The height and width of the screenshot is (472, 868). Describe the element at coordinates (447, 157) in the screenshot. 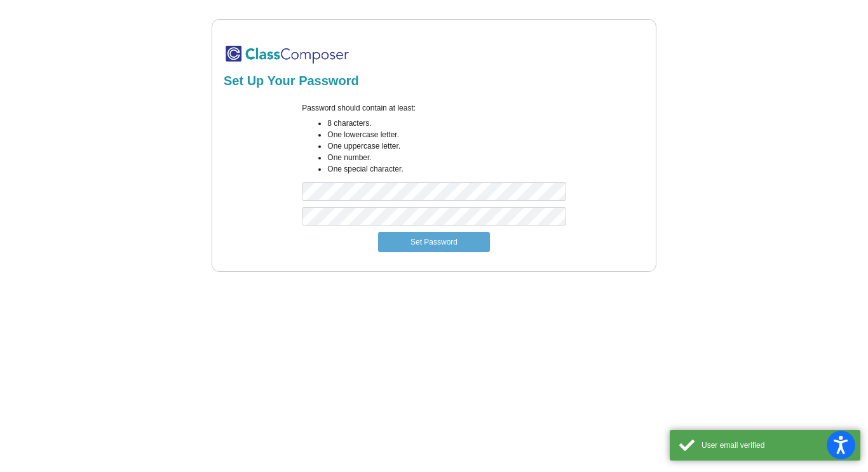

I see `li: One number.` at that location.